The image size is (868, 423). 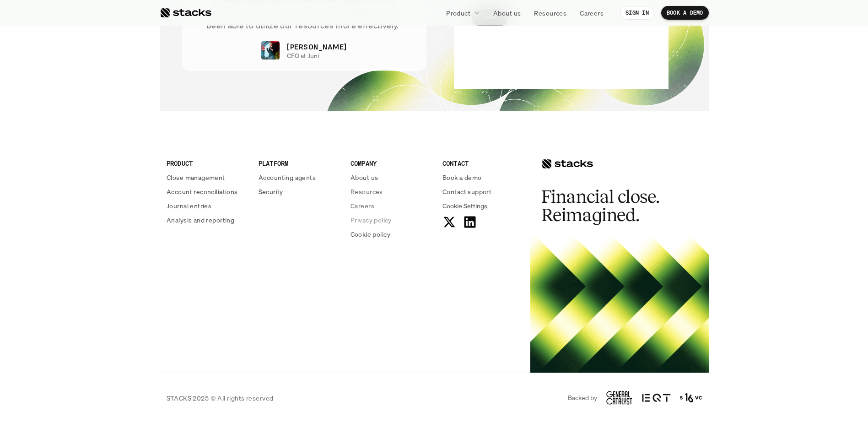 I want to click on p: Accounting agents, so click(x=287, y=177).